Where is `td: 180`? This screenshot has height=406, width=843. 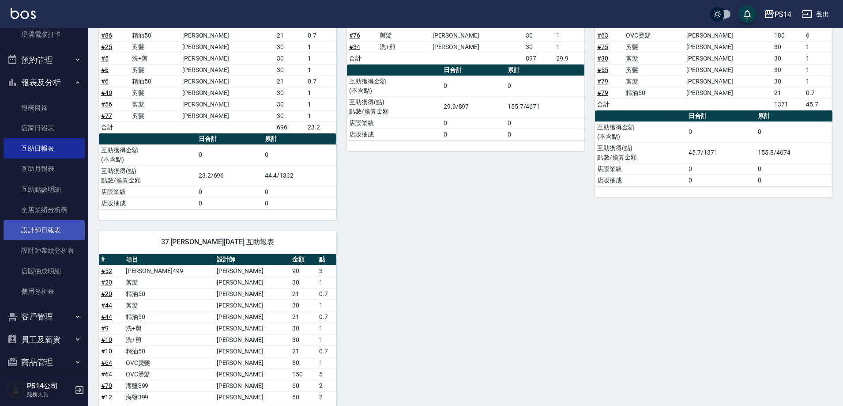 td: 180 is located at coordinates (788, 35).